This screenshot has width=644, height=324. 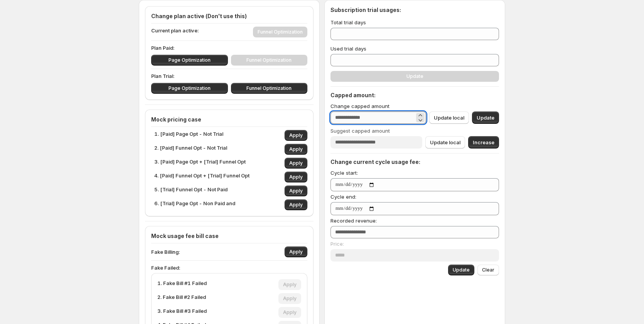 What do you see at coordinates (414, 95) in the screenshot?
I see `h4: Capped amount:` at bounding box center [414, 95].